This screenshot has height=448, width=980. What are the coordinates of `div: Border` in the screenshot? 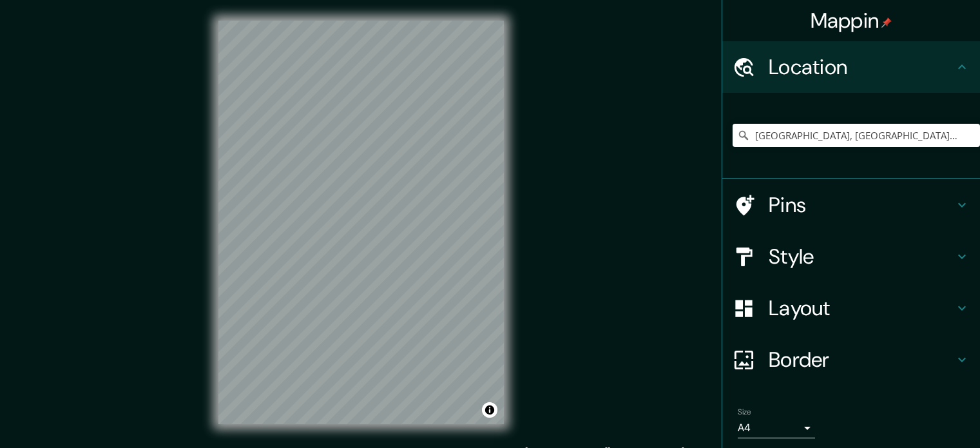 It's located at (851, 360).